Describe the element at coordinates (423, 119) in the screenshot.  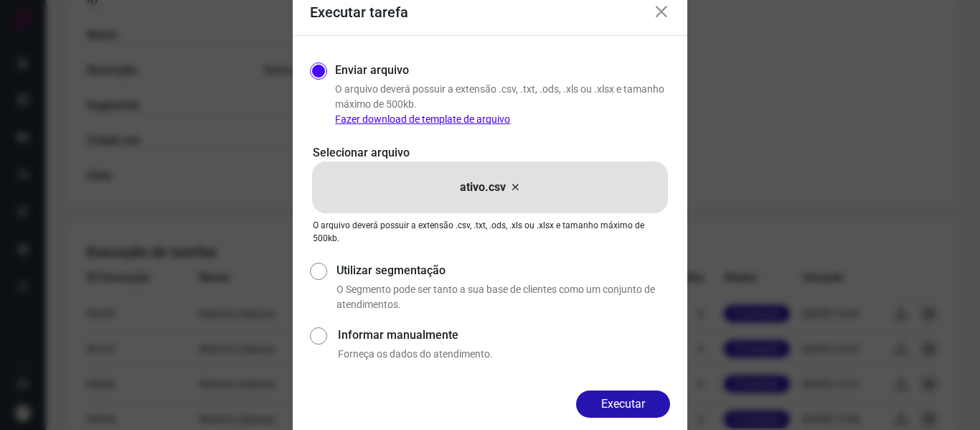
I see `a: Fazer download de template de arquivo` at that location.